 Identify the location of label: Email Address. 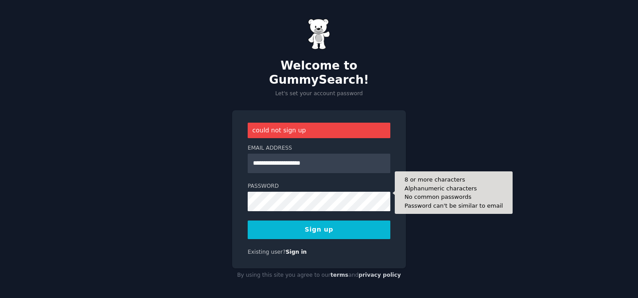
(319, 148).